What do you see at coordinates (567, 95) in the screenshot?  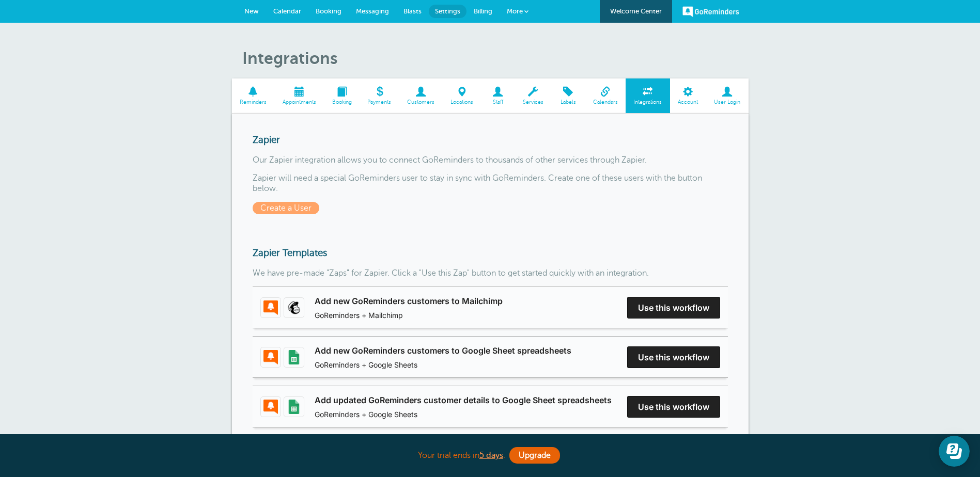 I see `a: Labels` at bounding box center [567, 95].